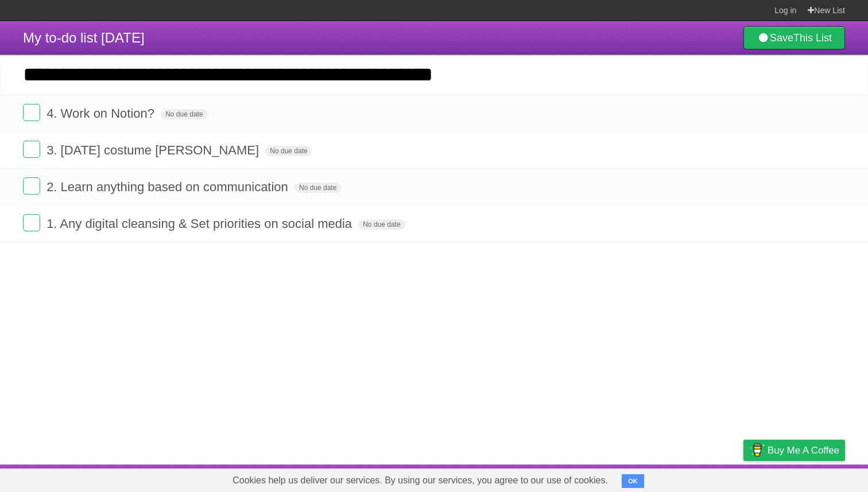  What do you see at coordinates (651, 478) in the screenshot?
I see `a: Developers` at bounding box center [651, 478].